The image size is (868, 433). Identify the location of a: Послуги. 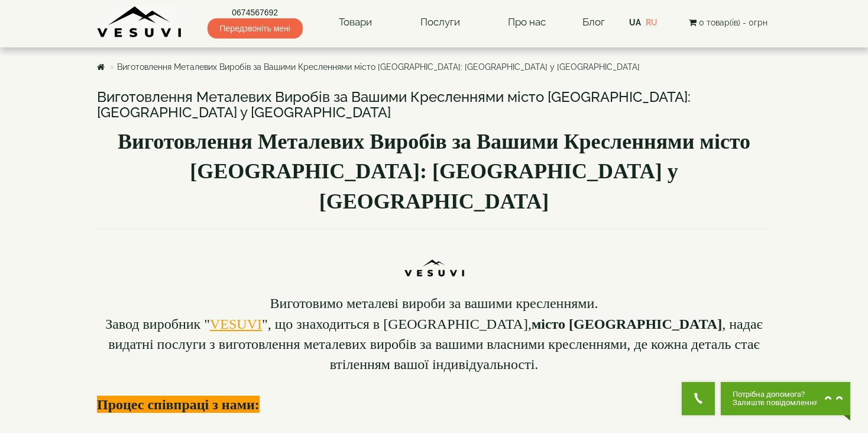
(440, 23).